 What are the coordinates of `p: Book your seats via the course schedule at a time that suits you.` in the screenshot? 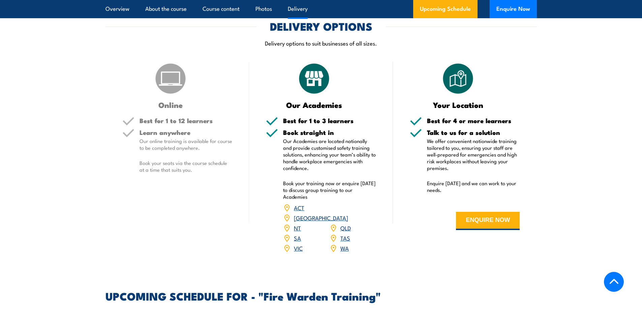 It's located at (186, 166).